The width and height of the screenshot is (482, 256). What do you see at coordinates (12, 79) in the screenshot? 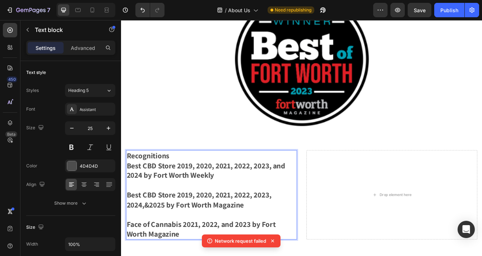
I see `div: 450` at bounding box center [12, 79].